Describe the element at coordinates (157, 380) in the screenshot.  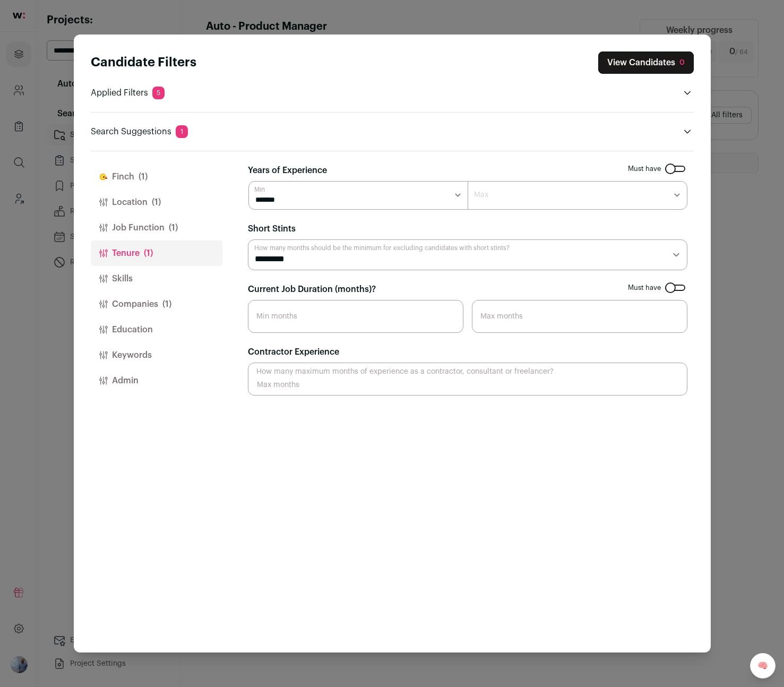
I see `button: Admin` at that location.